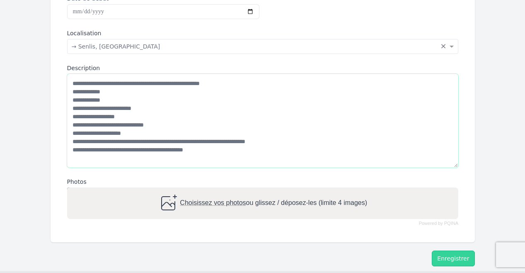  I want to click on span: Clear all, so click(444, 46).